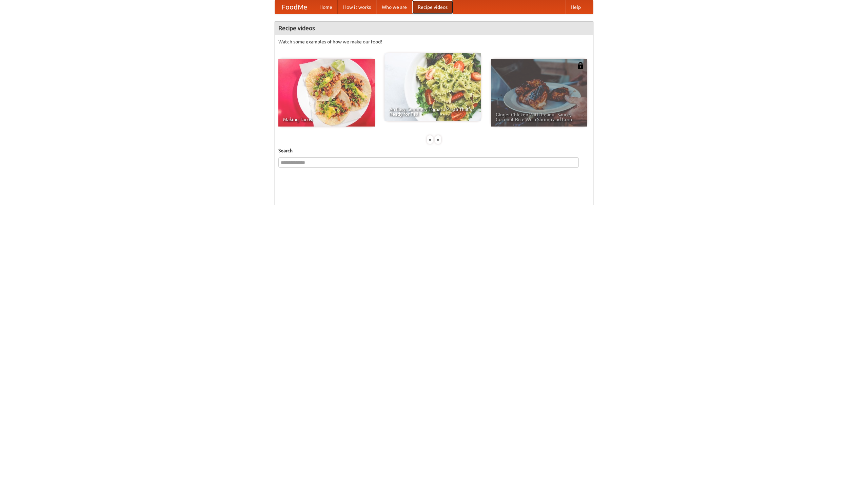 The image size is (868, 480). I want to click on h5: Search, so click(434, 151).